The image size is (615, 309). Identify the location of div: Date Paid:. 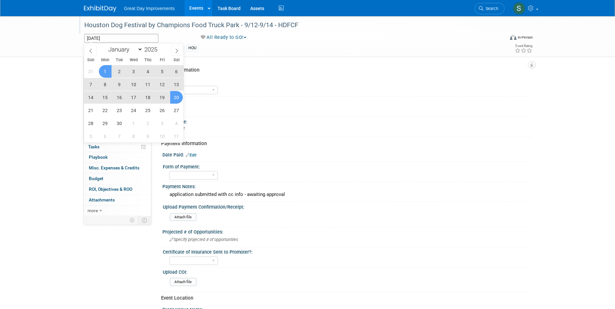
(347, 154).